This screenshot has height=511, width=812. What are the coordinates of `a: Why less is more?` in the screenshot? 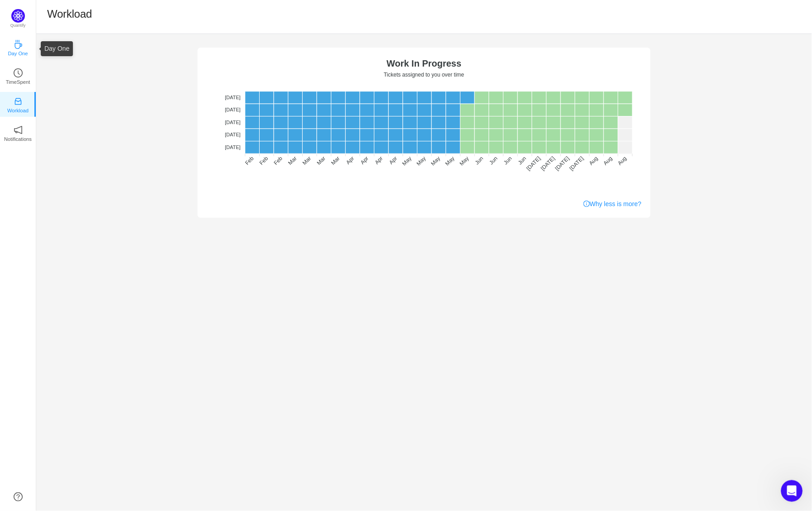 It's located at (612, 204).